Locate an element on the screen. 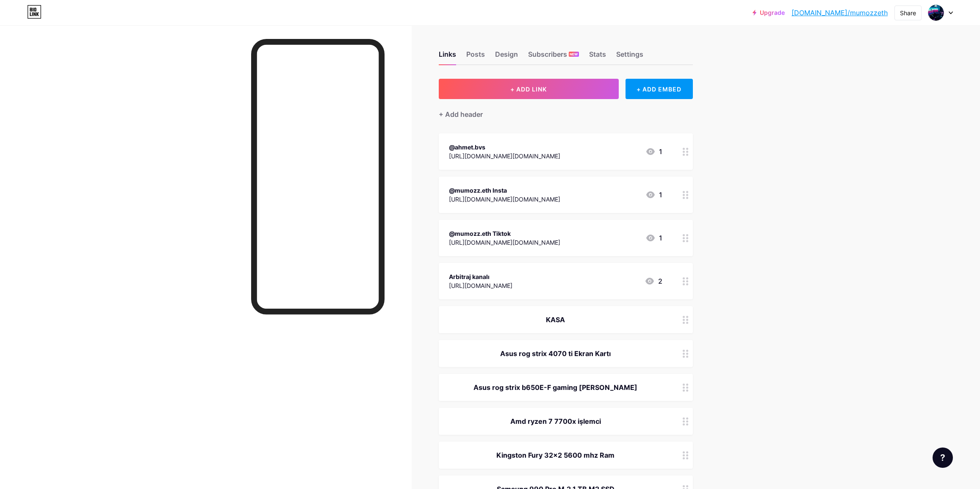  div: @ahmet.bvs is located at coordinates (504, 147).